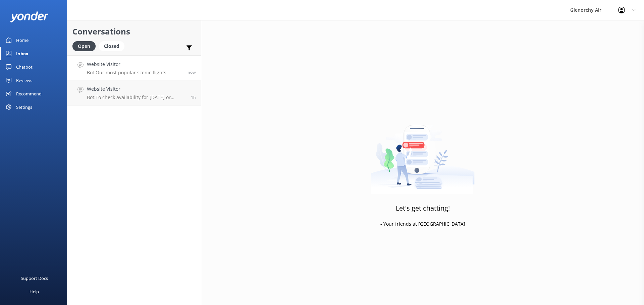 Image resolution: width=644 pixels, height=305 pixels. Describe the element at coordinates (22, 54) in the screenshot. I see `div: Inbox` at that location.